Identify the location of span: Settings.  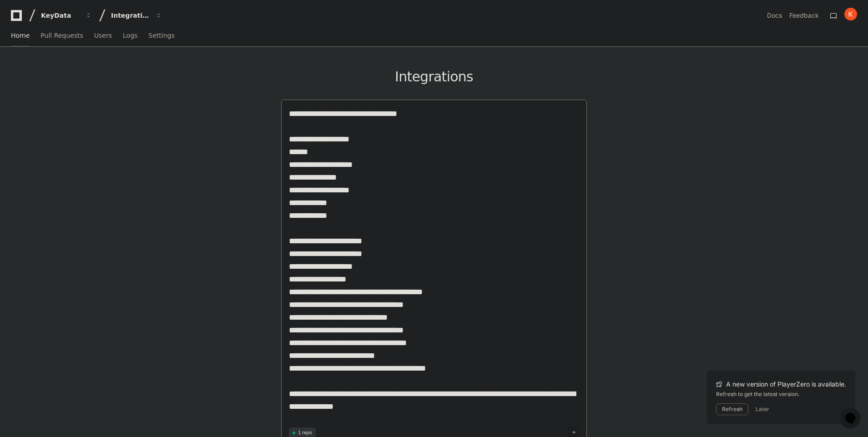
(161, 36).